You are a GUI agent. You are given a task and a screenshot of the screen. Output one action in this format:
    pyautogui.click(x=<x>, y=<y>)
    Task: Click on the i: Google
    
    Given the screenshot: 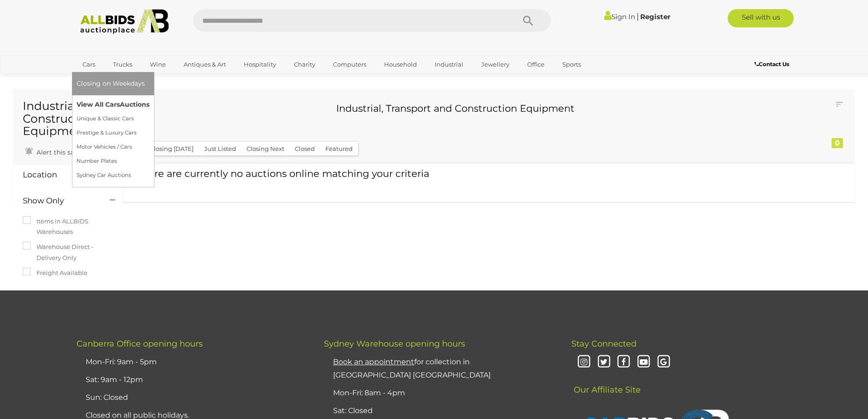 What is the action you would take?
    pyautogui.click(x=663, y=362)
    